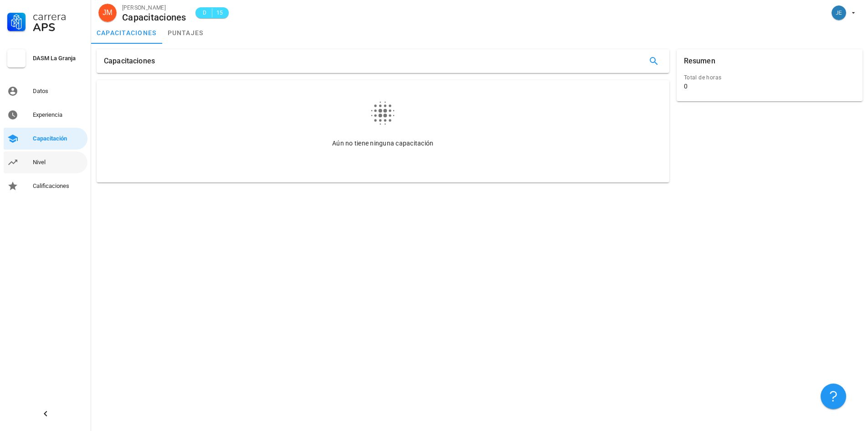  What do you see at coordinates (46, 162) in the screenshot?
I see `a: Nivel` at bounding box center [46, 162].